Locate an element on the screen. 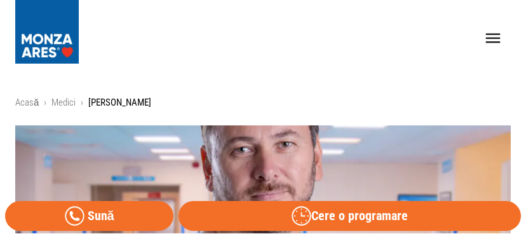  a: Medici is located at coordinates (63, 102).